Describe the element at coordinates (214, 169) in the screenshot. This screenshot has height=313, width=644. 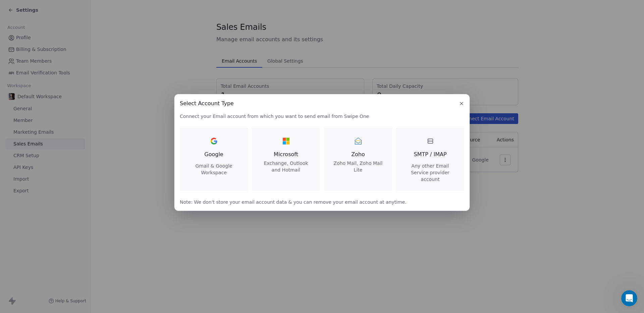
I see `span: Gmail & Google Workspace` at that location.